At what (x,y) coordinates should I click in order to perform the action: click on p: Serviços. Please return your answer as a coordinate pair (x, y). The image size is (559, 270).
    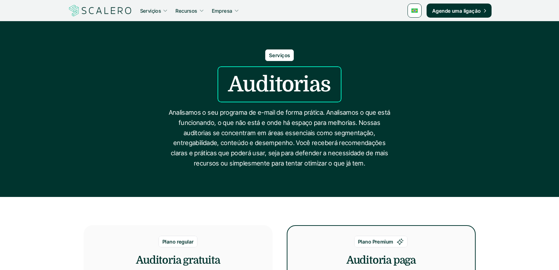
    Looking at the image, I should click on (279, 55).